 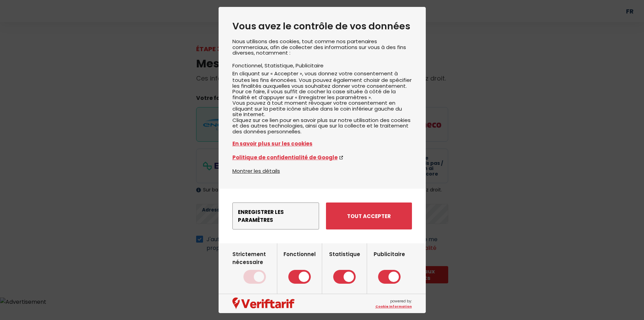 What do you see at coordinates (248, 65) in the screenshot?
I see `li: Fonctionnel` at bounding box center [248, 65].